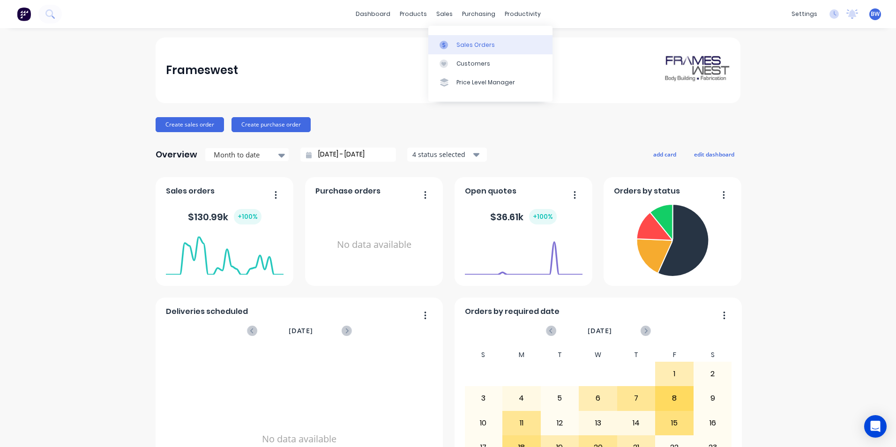  Describe the element at coordinates (875, 426) in the screenshot. I see `div: Open Intercom Messenger` at that location.